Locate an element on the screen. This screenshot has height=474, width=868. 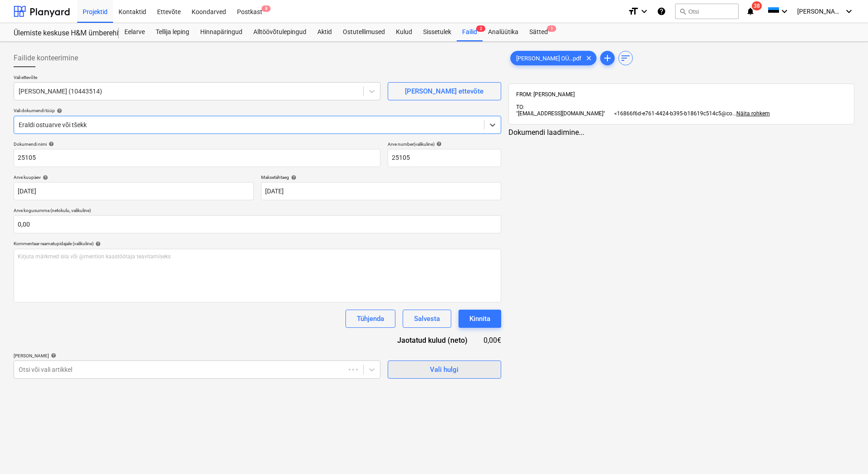
span: 1 is located at coordinates (552, 29).